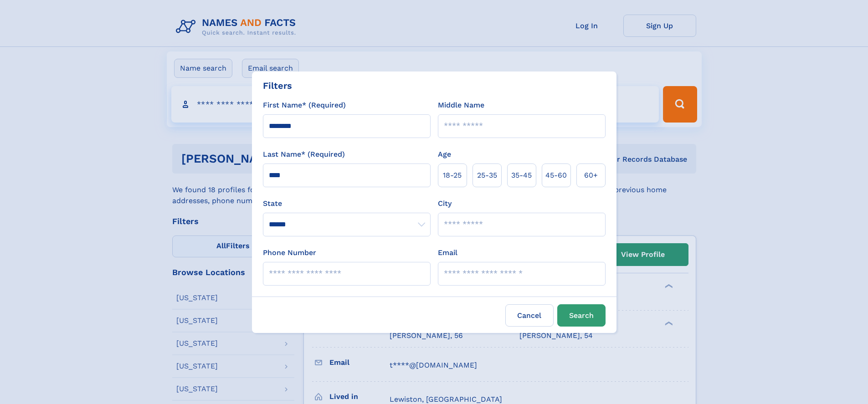 Image resolution: width=868 pixels, height=404 pixels. I want to click on span: 25‑35, so click(487, 175).